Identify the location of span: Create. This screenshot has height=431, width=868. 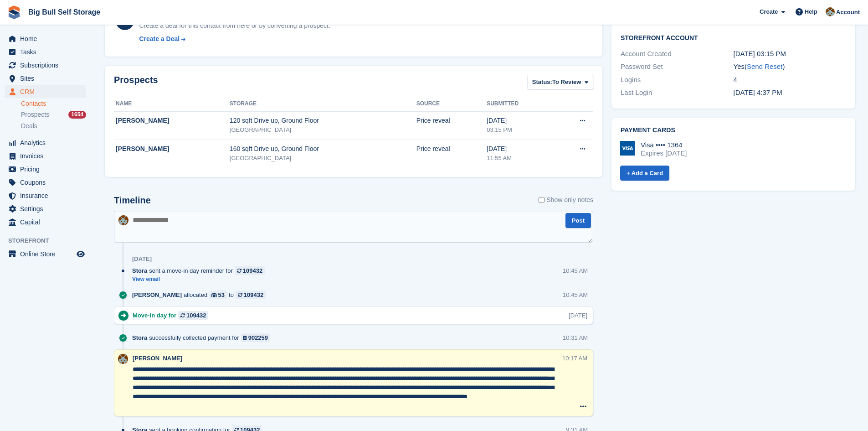
(769, 12).